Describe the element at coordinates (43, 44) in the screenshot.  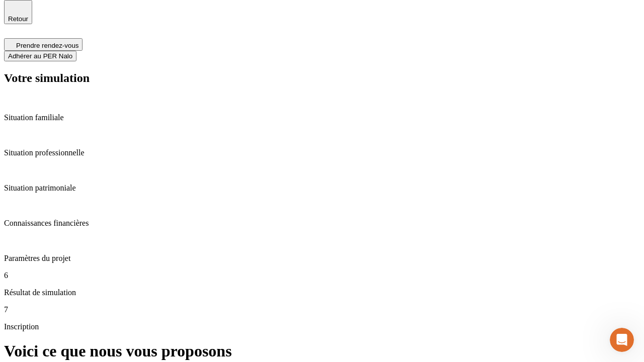
I see `button: Prendre rendez-vous` at that location.